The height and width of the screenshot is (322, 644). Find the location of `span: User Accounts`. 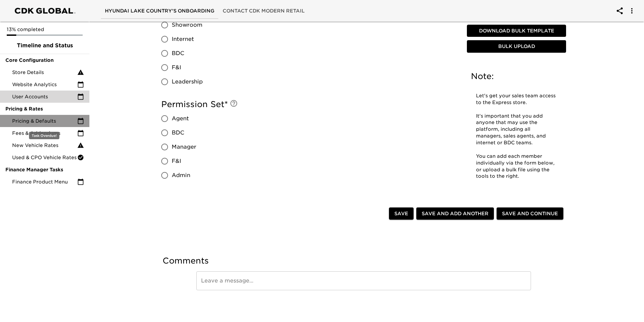

span: User Accounts is located at coordinates (44, 97).